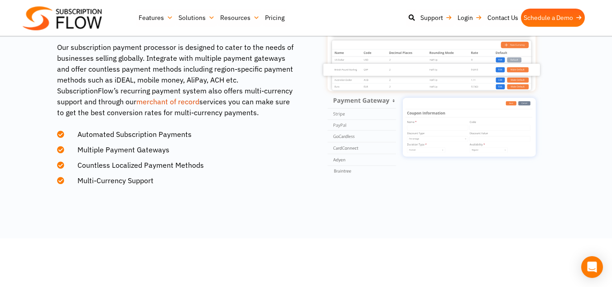  I want to click on a: merchant of record, so click(167, 101).